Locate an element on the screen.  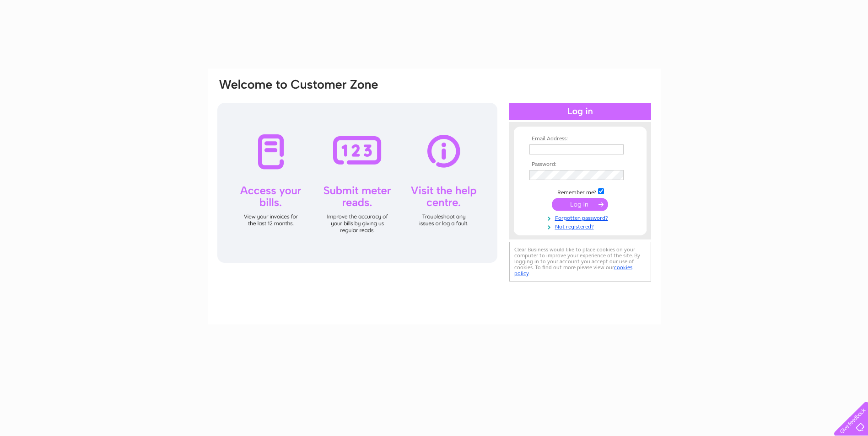
div: Clear Business would like to place cookies on your computer to improve your experience of the sit... is located at coordinates (580, 261).